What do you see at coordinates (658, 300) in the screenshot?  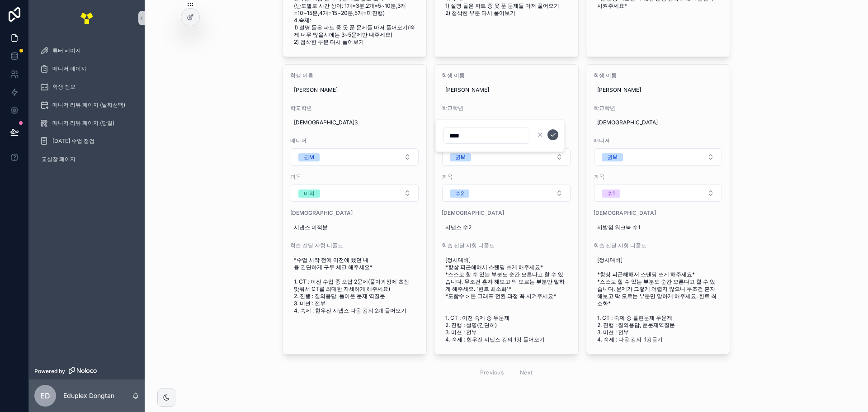 I see `span: [정시대비] *항상 피곤해해서 스탠딩 쓰게 해주세요* *스스로 할 수 있는 부분도 순간 모른다고 할 수 있습니다. 문제가 그렇게 어렵지 않으니 무조건 혼자 해보고 딱 모르는 ...` at bounding box center [658, 300].